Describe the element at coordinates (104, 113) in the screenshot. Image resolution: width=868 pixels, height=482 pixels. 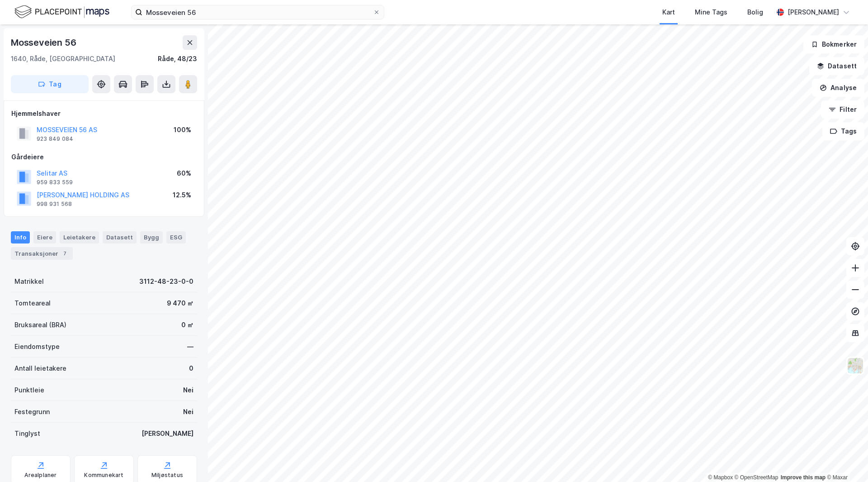
I see `div: Hjemmelshaver` at that location.